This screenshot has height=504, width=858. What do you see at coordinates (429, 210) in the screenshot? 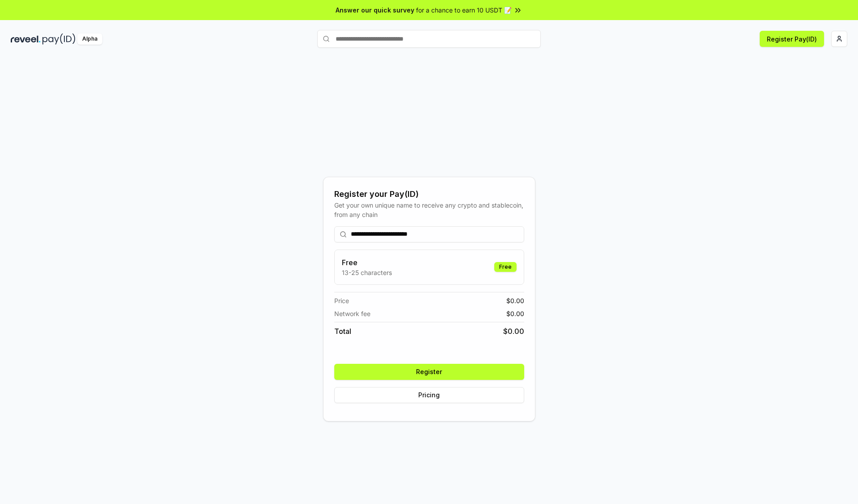
I see `div: Get your own unique name to receive any crypto and stablecoin, from any chain` at bounding box center [429, 210].